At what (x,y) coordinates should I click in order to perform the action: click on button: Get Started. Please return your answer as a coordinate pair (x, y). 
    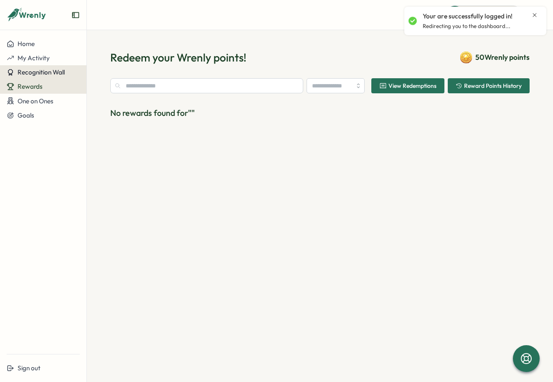
    Looking at the image, I should click on (484, 15).